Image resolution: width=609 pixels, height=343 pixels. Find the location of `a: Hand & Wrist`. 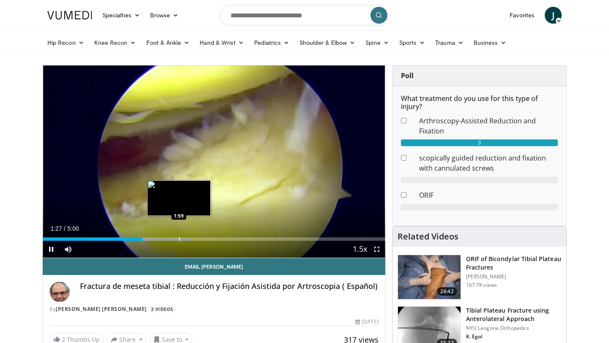

a: Hand & Wrist is located at coordinates (222, 43).